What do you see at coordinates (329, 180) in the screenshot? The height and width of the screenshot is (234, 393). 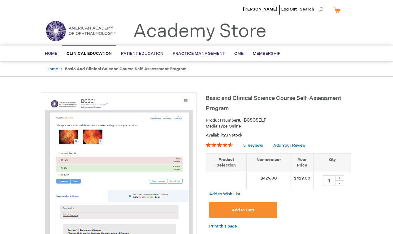 I see `input: Qty` at bounding box center [329, 180].